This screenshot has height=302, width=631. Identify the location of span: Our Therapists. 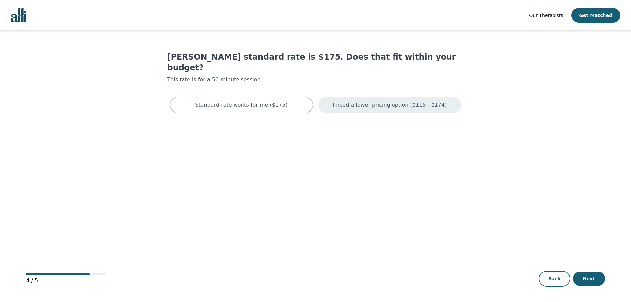
(546, 15).